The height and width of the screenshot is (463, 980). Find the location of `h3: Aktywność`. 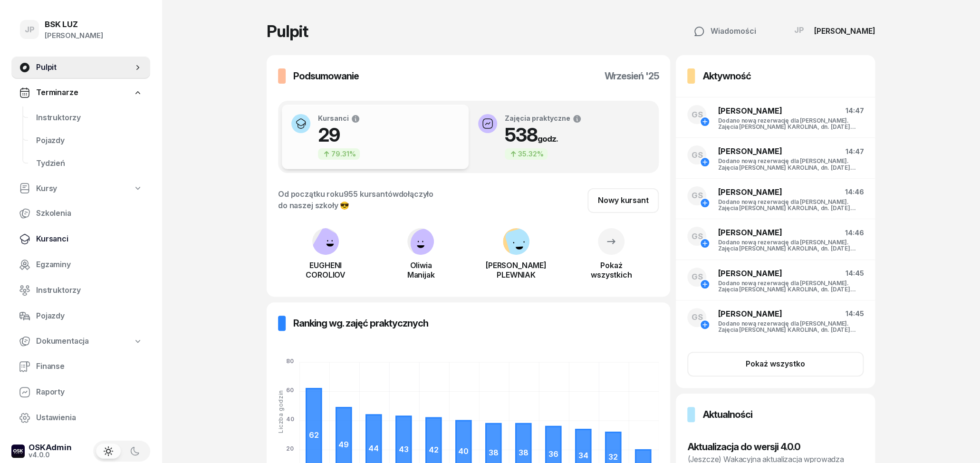

h3: Aktywność is located at coordinates (726, 76).